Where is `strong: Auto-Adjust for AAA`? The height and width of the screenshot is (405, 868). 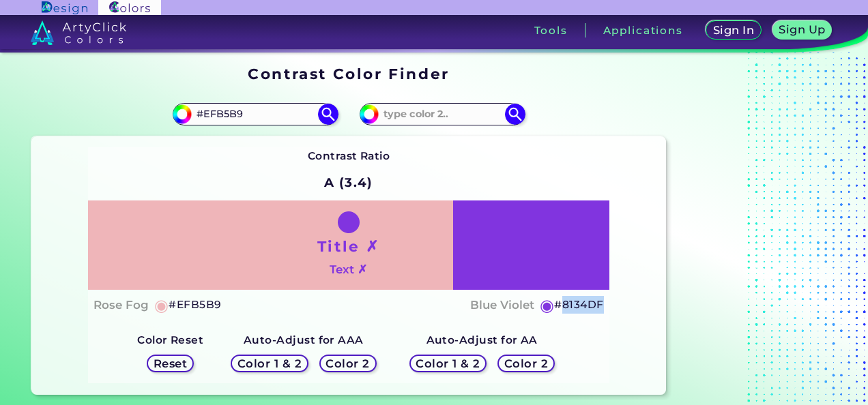
strong: Auto-Adjust for AAA is located at coordinates (303, 340).